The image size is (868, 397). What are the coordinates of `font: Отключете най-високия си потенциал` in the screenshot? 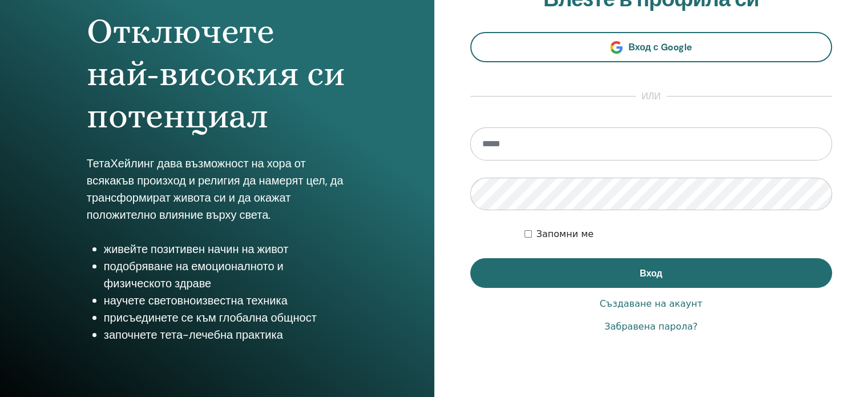 It's located at (215, 73).